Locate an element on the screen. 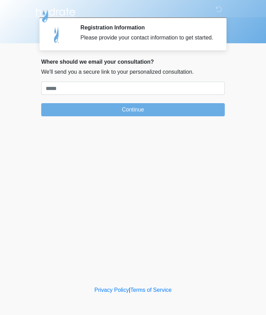 This screenshot has width=266, height=315. button: Continue is located at coordinates (133, 110).